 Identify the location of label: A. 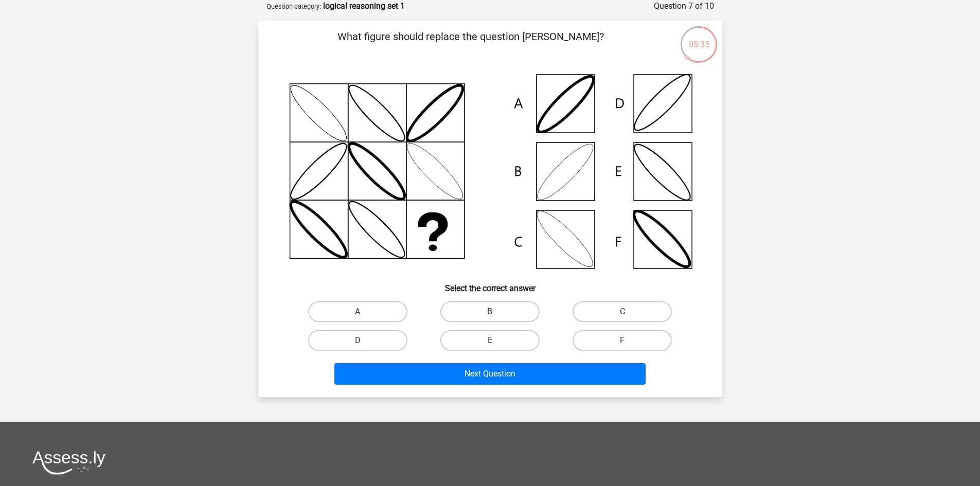
(357, 312).